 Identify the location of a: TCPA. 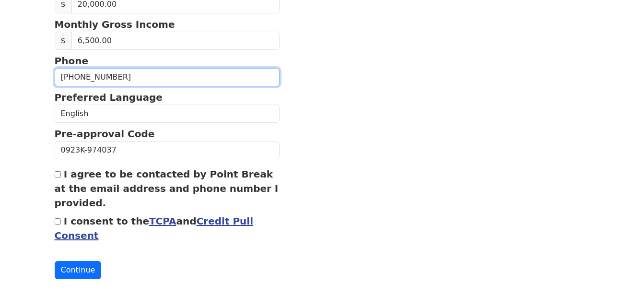
(163, 221).